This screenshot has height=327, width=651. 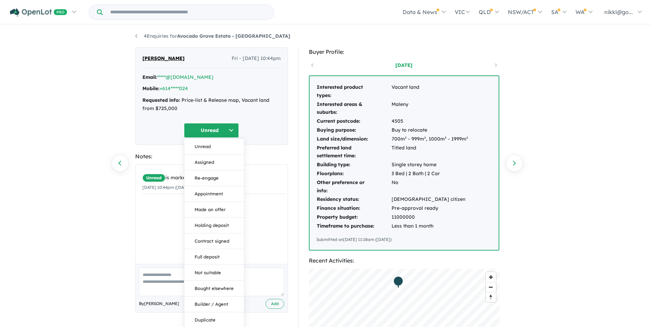 I want to click on div: Map marker, so click(x=398, y=282).